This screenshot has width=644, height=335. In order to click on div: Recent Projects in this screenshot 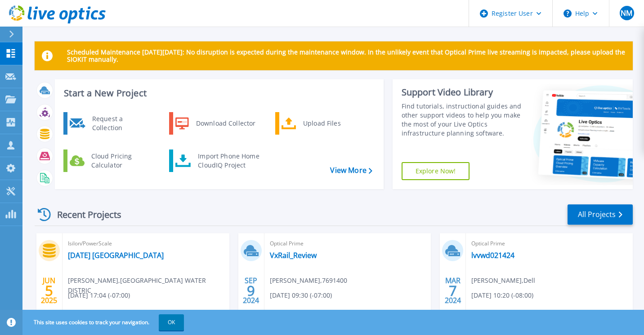, I will do `click(84, 214)`.